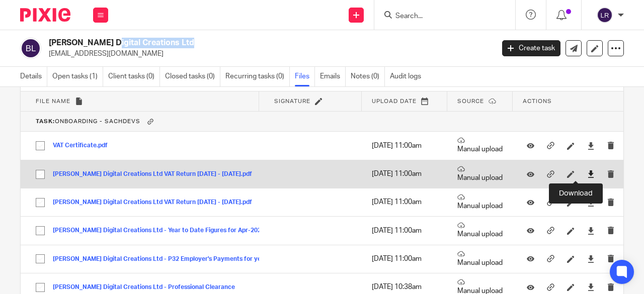 Image resolution: width=644 pixels, height=294 pixels. Describe the element at coordinates (84, 146) in the screenshot. I see `button: VAT Certificate.pdf` at that location.